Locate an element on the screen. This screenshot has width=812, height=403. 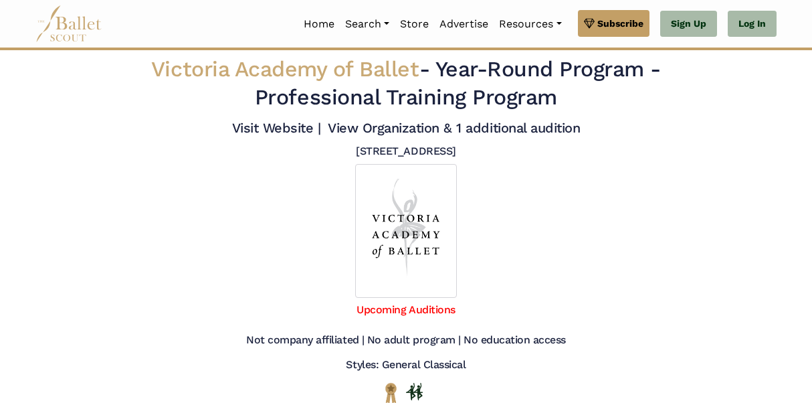
span: Victoria Academy of Ballet is located at coordinates (285, 69).